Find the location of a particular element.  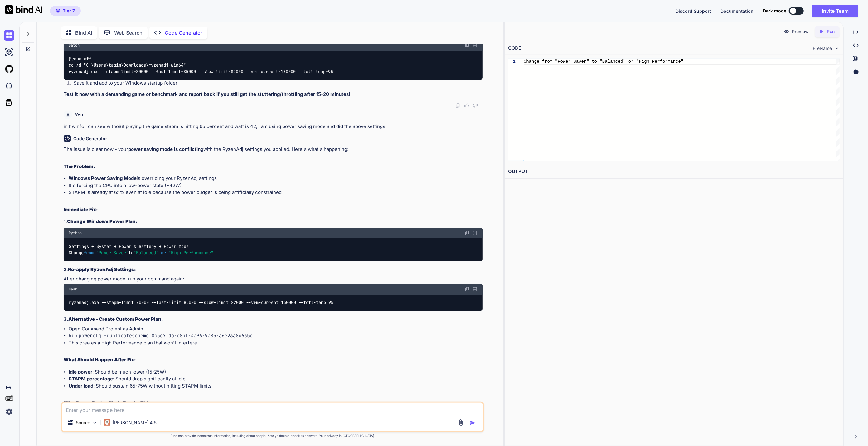

p: Code Generator is located at coordinates (183, 33).